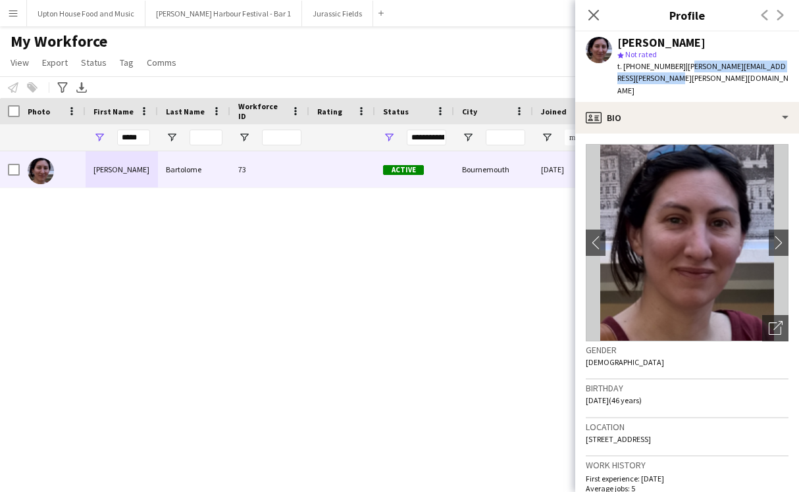  I want to click on a: Comms, so click(161, 63).